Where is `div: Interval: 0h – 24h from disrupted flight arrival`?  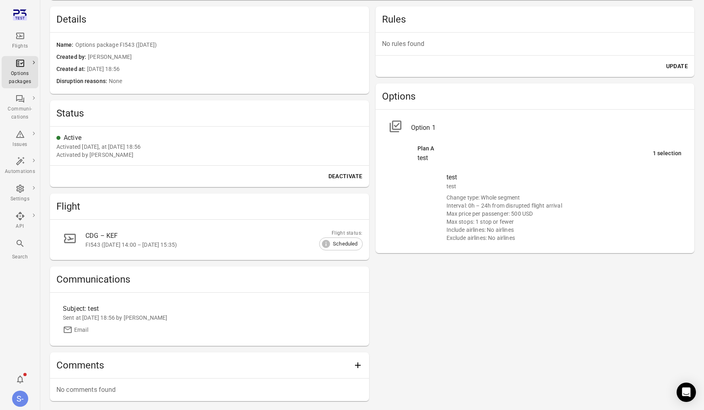
div: Interval: 0h – 24h from disrupted flight arrival is located at coordinates (565, 206).